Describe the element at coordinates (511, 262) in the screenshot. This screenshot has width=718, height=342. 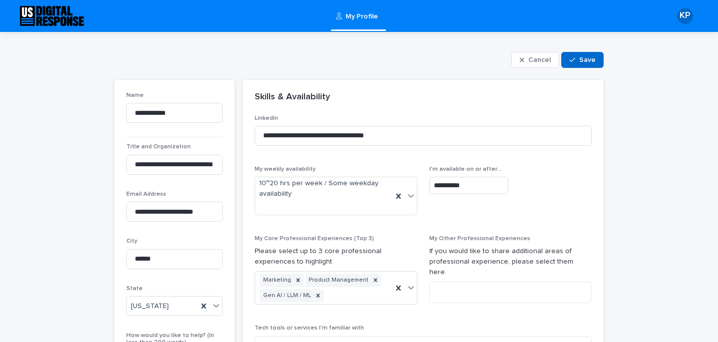
I see `p: If you would like to share additional areas of professional experience, please select them here.` at that location.